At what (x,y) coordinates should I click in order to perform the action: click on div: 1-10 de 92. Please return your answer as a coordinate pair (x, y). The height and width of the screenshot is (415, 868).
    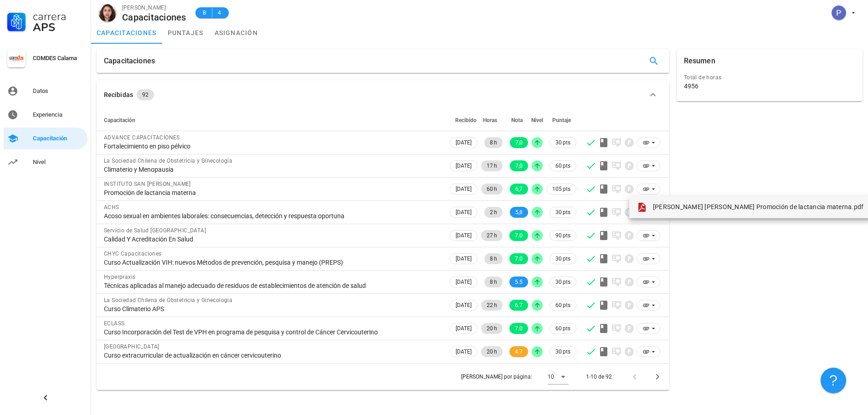
    Looking at the image, I should click on (599, 376).